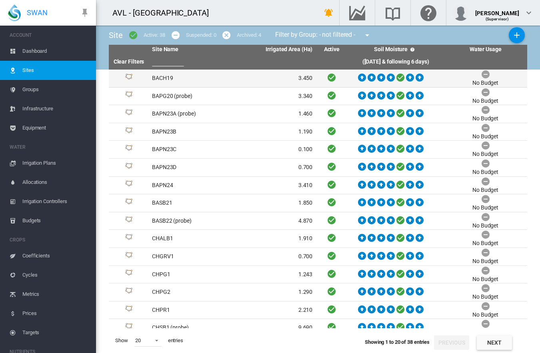  Describe the element at coordinates (155, 35) in the screenshot. I see `div: Active: 38` at that location.